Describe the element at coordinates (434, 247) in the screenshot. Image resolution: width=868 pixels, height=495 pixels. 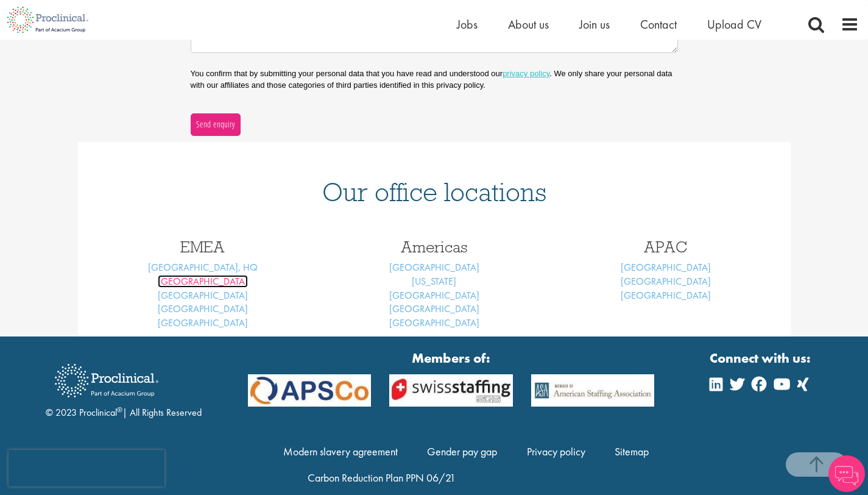
I see `h3: Americas` at that location.